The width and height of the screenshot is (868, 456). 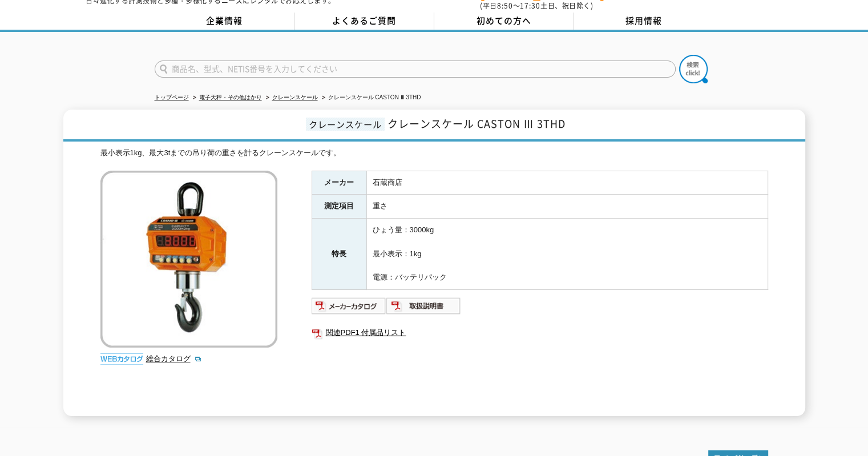 I want to click on img: クレーンスケール CASTON Ⅲ 3THD, so click(x=189, y=259).